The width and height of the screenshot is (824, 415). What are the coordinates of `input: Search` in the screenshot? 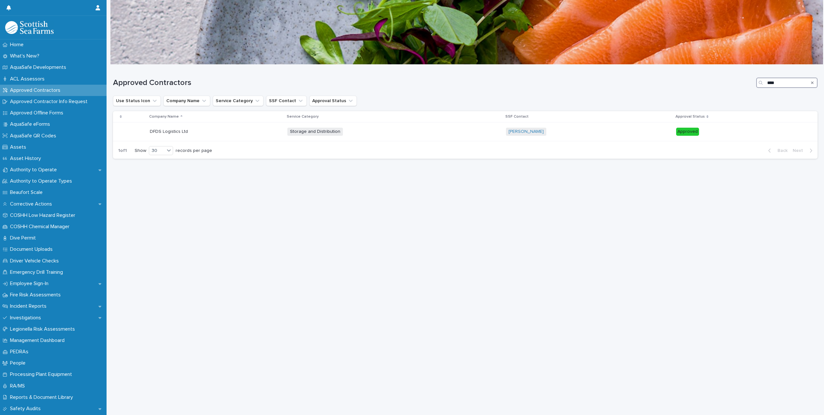 It's located at (787, 83).